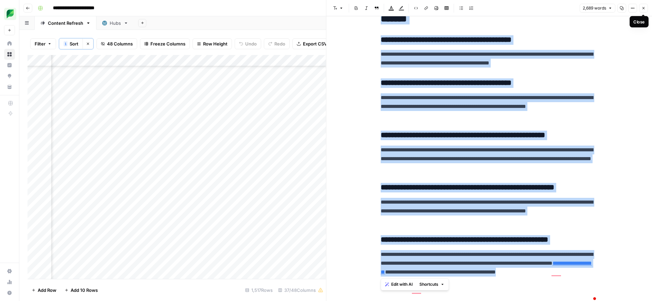 Image resolution: width=652 pixels, height=301 pixels. What do you see at coordinates (215, 44) in the screenshot?
I see `span: Row Height` at bounding box center [215, 44].